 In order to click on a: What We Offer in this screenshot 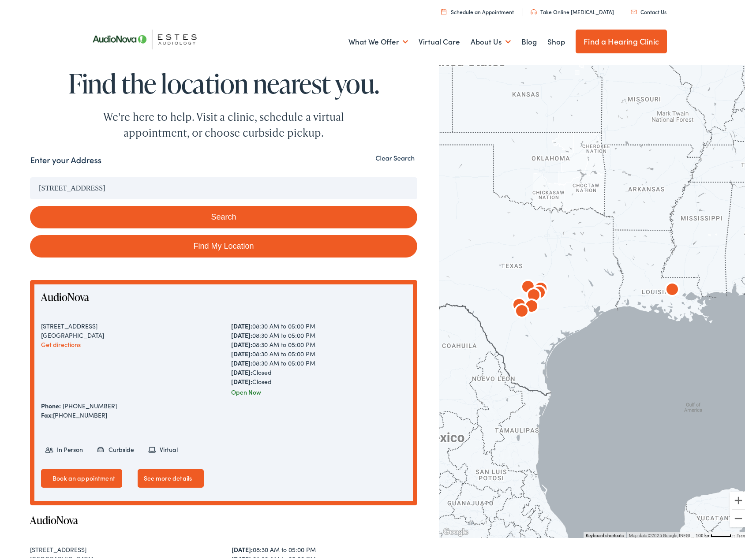, I will do `click(378, 39)`.